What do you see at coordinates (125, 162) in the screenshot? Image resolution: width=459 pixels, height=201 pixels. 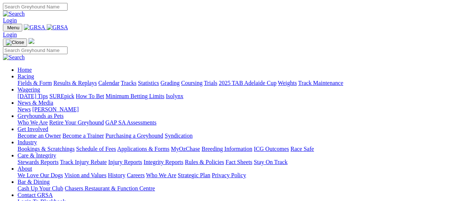 I see `a: Injury Reports` at bounding box center [125, 162].